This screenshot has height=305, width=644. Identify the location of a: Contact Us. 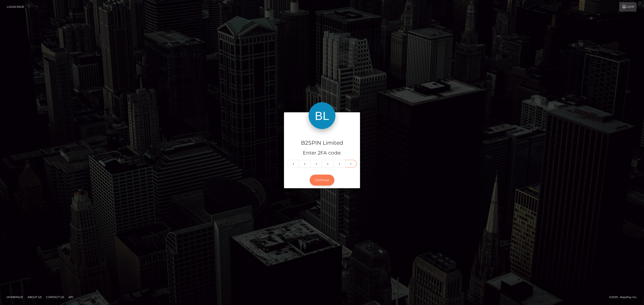
(55, 297).